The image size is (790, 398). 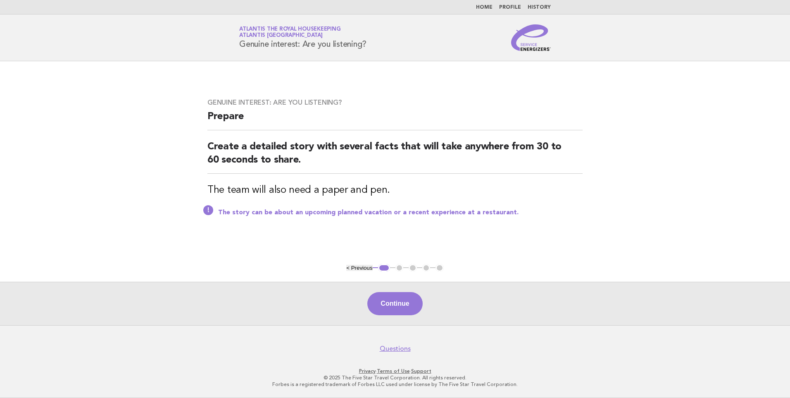 I want to click on h2: Prepare, so click(x=395, y=120).